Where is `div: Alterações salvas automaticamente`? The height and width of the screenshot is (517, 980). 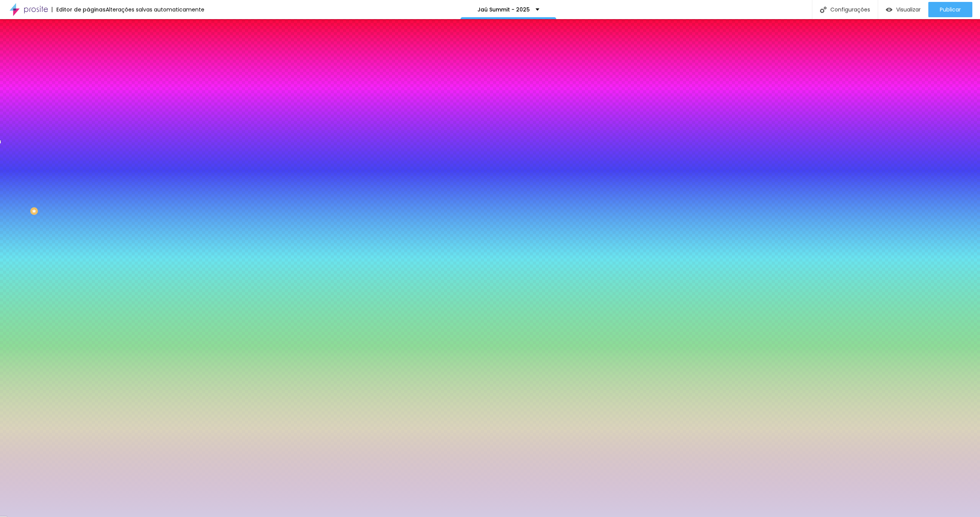
div: Alterações salvas automaticamente is located at coordinates (155, 10).